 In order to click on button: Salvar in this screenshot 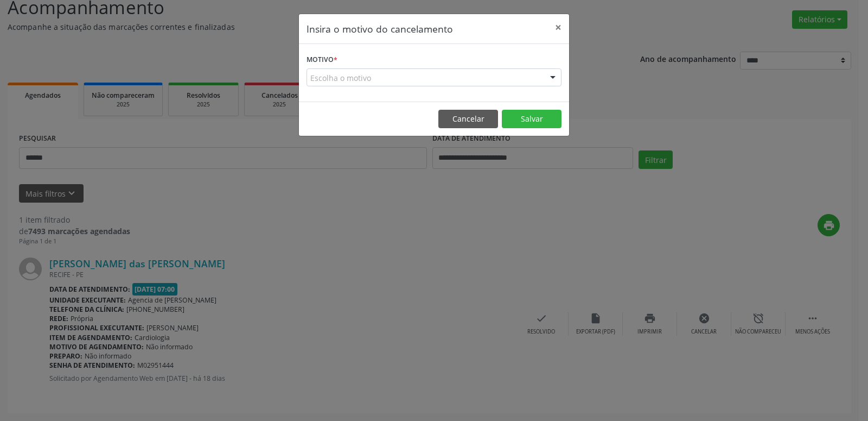, I will do `click(531, 119)`.